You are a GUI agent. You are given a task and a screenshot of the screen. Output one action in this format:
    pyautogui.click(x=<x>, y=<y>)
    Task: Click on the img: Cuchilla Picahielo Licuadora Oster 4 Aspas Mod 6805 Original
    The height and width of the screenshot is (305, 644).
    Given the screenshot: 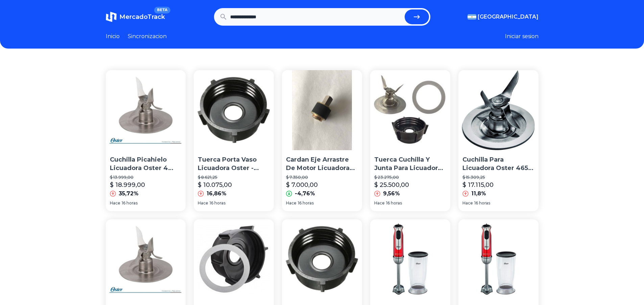 What is the action you would take?
    pyautogui.click(x=146, y=110)
    